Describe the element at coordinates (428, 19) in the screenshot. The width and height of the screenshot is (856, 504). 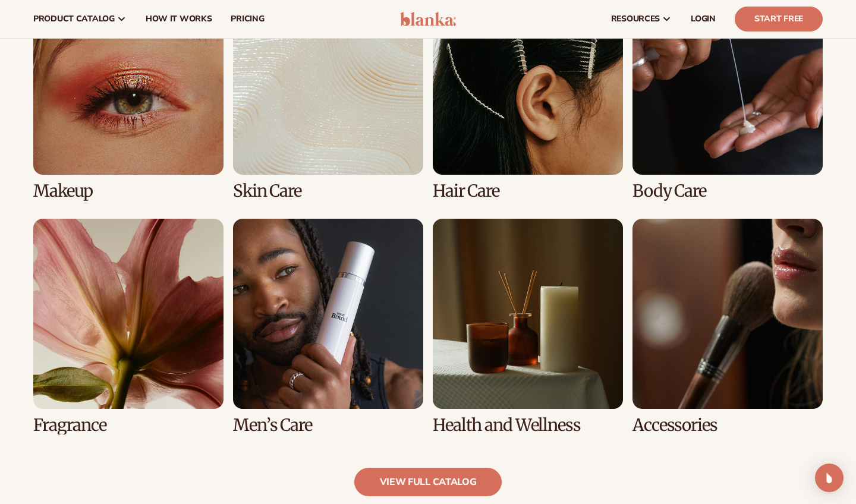
I see `a: logo` at that location.